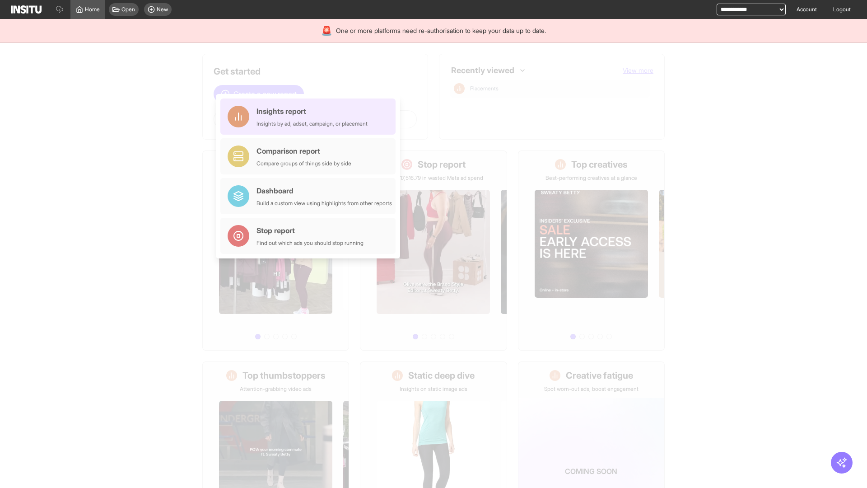 This screenshot has width=867, height=488. I want to click on div: Insights report, so click(312, 111).